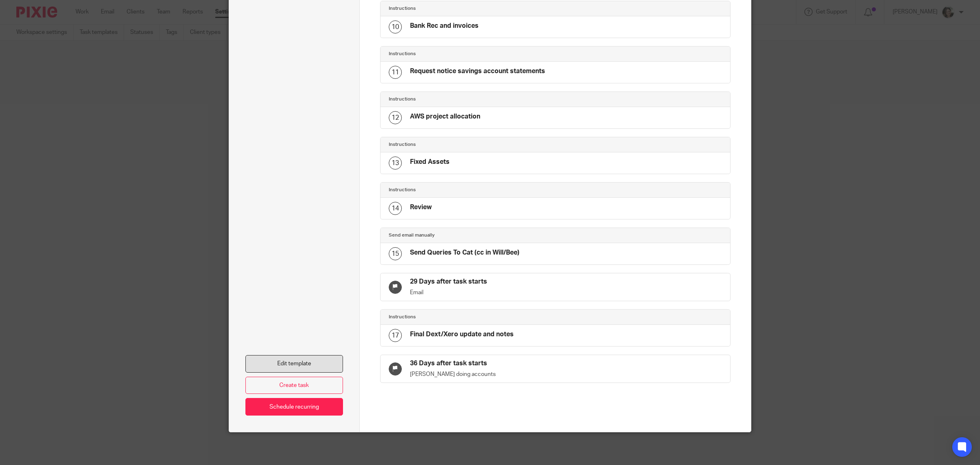 The height and width of the screenshot is (465, 980). Describe the element at coordinates (483, 281) in the screenshot. I see `h4: 29 Days after task starts` at that location.